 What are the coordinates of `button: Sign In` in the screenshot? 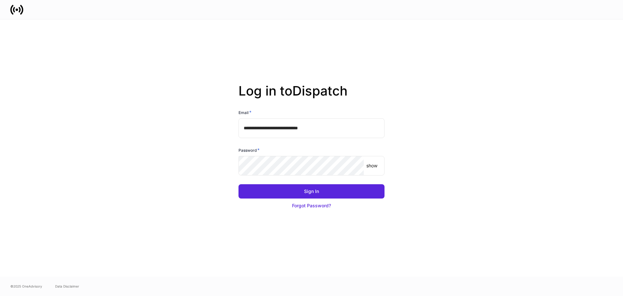 It's located at (312, 191).